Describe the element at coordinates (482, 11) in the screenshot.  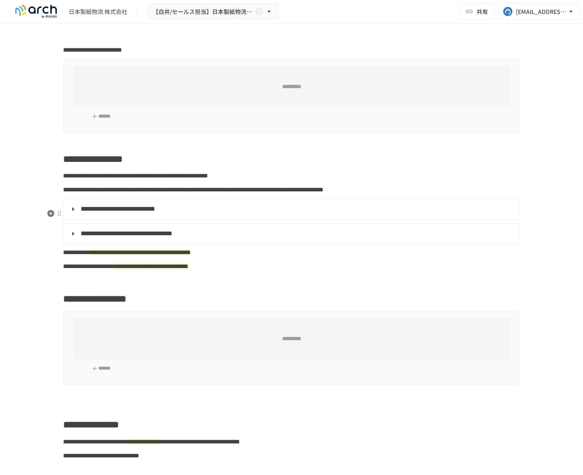
I see `span: 共有` at that location.